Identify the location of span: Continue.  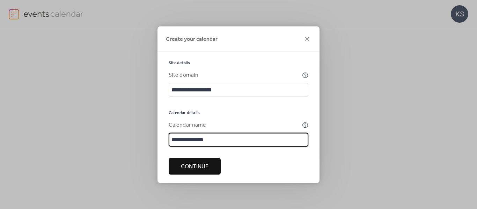
(195, 167).